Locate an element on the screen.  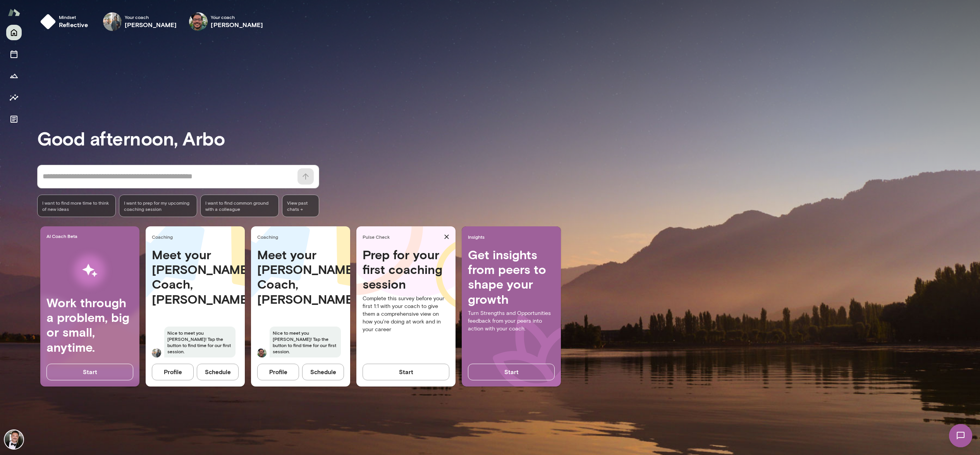
p: Turn Strengths and Opportunities feedback from your peers into action with your coach. is located at coordinates (511, 321).